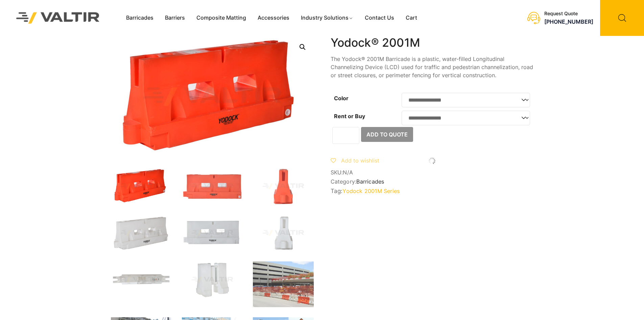  What do you see at coordinates (327, 18) in the screenshot?
I see `a: Industry Solutions` at bounding box center [327, 18].